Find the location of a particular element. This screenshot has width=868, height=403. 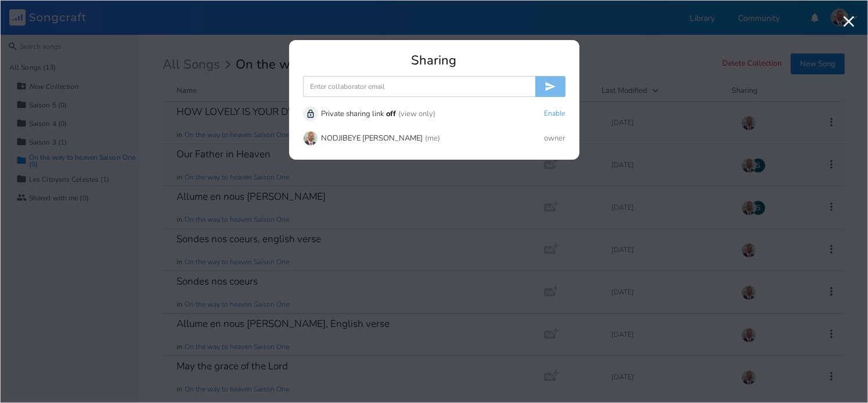

div: Private sharing link is located at coordinates (353, 113).